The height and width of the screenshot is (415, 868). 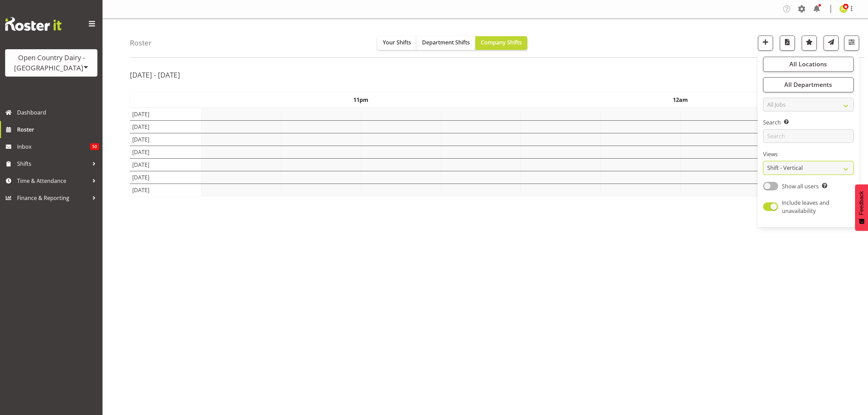 What do you see at coordinates (809, 43) in the screenshot?
I see `button: Highlight an important date within the roster.` at bounding box center [809, 43].